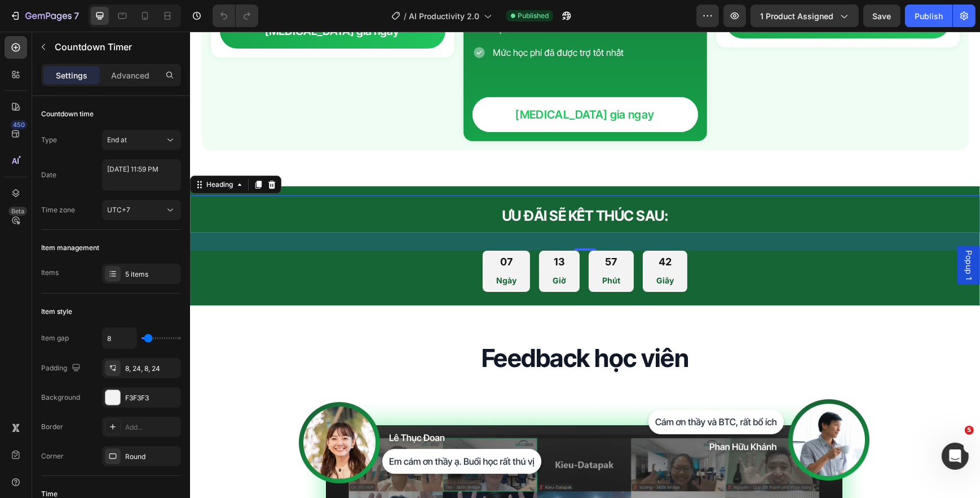 The height and width of the screenshot is (498, 980). Describe the element at coordinates (422, 248) in the screenshot. I see `p: Phút` at that location.